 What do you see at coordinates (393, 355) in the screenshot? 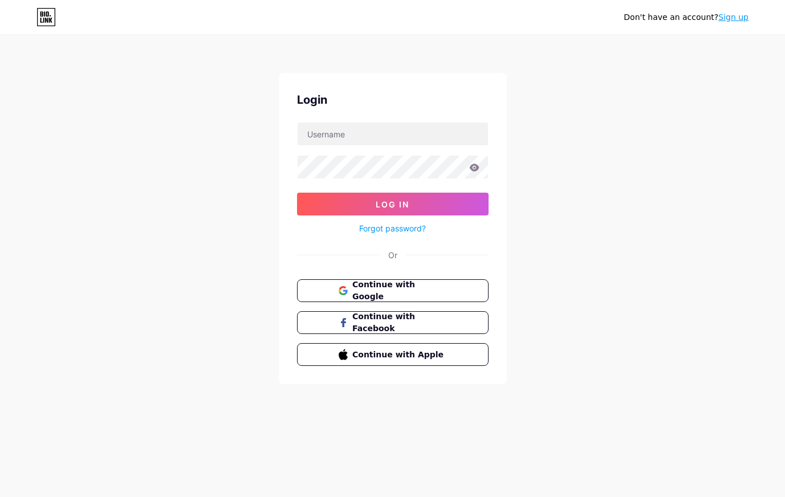
I see `a: Continue with Apple` at bounding box center [393, 355].